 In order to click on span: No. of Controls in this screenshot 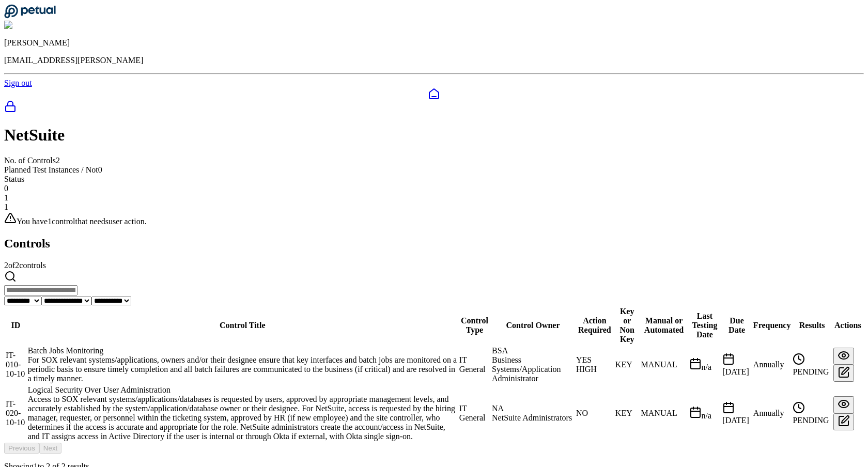, I will do `click(30, 160)`.